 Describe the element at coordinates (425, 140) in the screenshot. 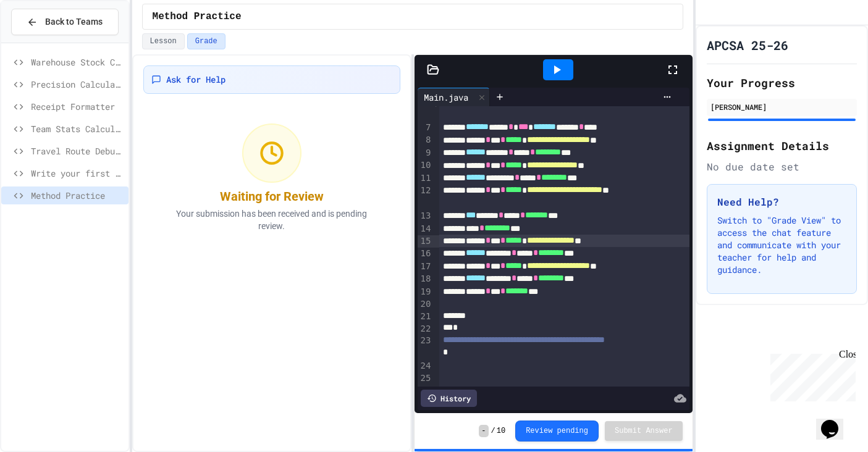

I see `div: 8` at that location.